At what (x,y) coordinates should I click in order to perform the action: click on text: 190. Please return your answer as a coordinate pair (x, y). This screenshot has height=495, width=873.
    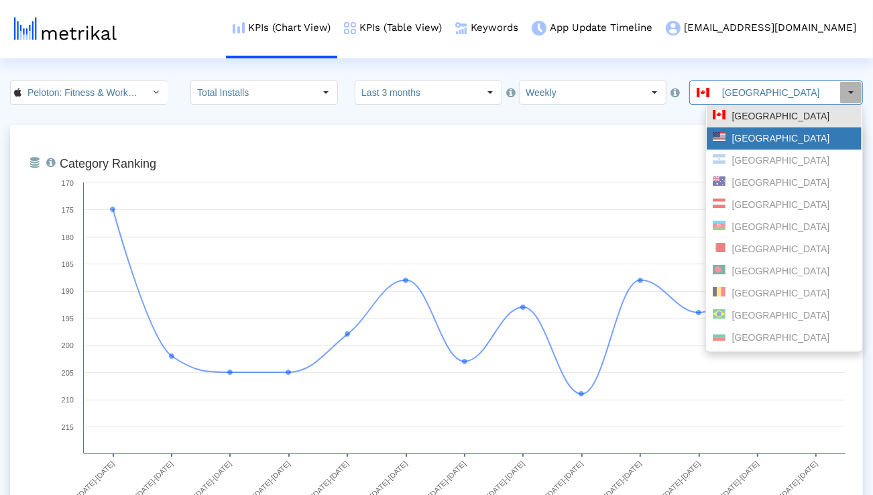
    Looking at the image, I should click on (68, 291).